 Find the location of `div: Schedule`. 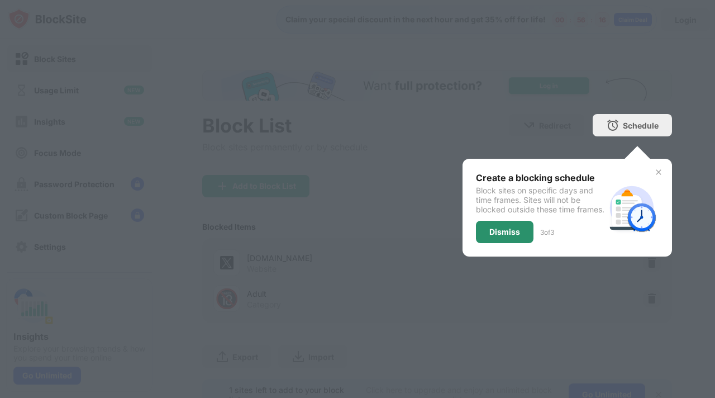

div: Schedule is located at coordinates (641, 125).